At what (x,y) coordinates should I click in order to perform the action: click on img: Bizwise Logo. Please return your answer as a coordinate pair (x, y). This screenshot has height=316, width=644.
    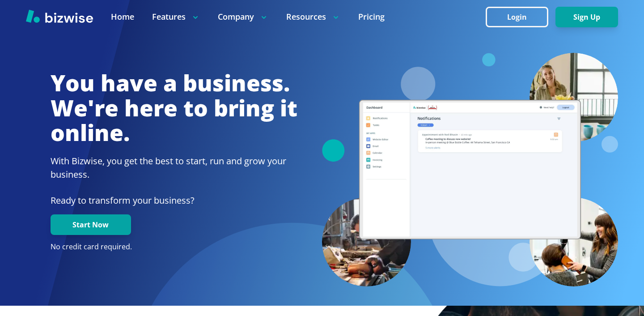
    Looking at the image, I should click on (60, 16).